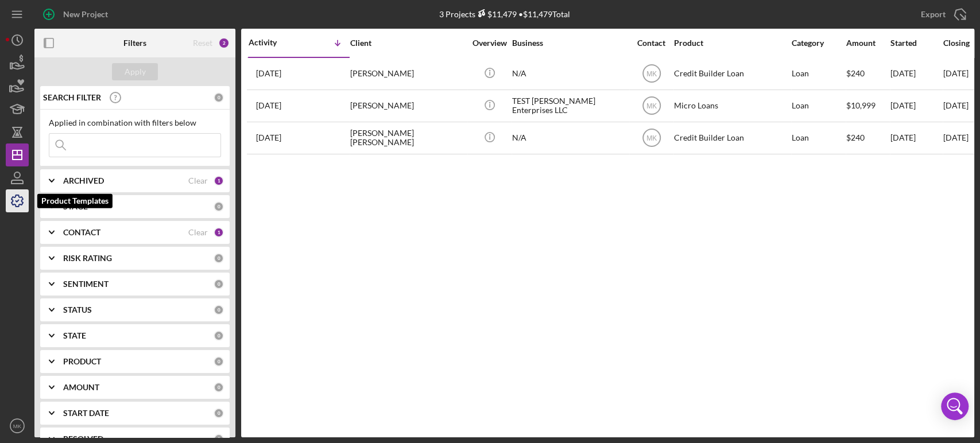 The height and width of the screenshot is (443, 980). Describe the element at coordinates (504, 14) in the screenshot. I see `div: 3 Projects • $11,479 Total` at that location.